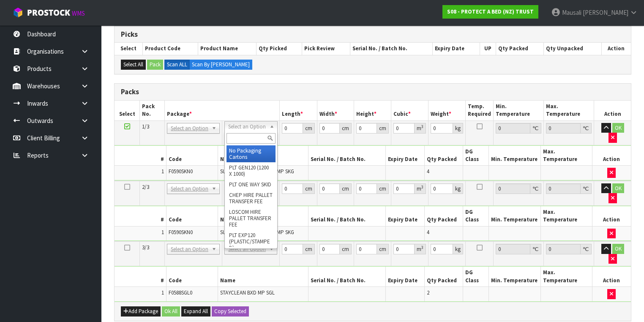  I want to click on span: 1/3, so click(146, 126).